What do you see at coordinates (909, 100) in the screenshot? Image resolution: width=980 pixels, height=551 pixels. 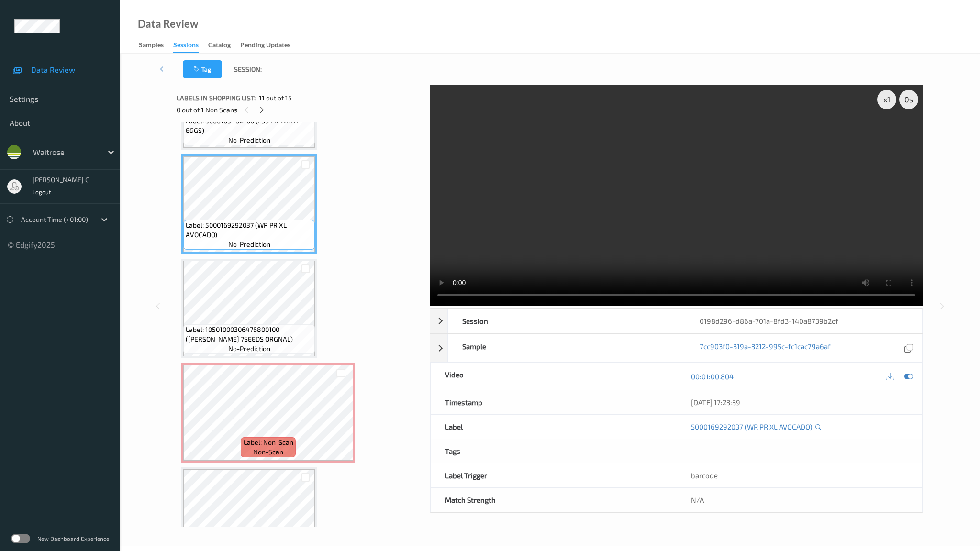 I see `div: 0 s` at bounding box center [909, 100].